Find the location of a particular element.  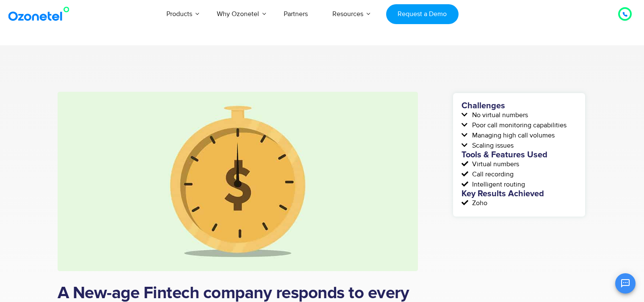

button: Open chat is located at coordinates (625, 283).